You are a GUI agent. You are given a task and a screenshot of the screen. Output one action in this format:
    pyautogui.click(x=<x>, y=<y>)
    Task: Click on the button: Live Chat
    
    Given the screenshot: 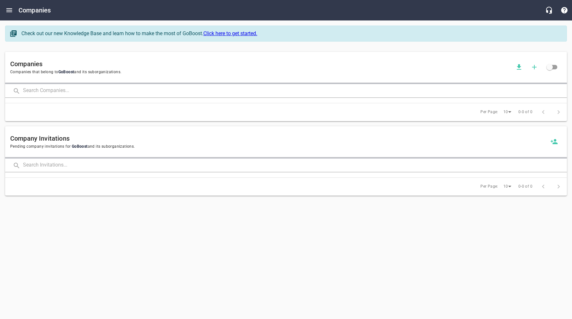 What is the action you would take?
    pyautogui.click(x=549, y=10)
    